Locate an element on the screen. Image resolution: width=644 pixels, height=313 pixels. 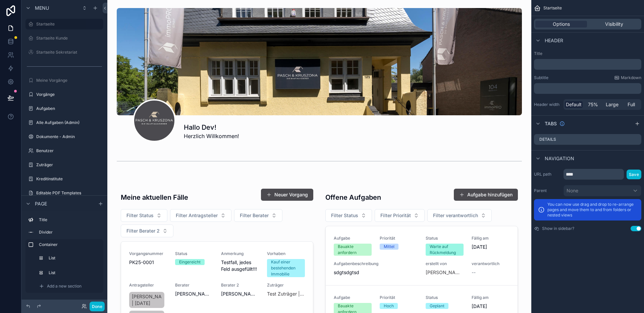
a: Markdown is located at coordinates (628, 78).